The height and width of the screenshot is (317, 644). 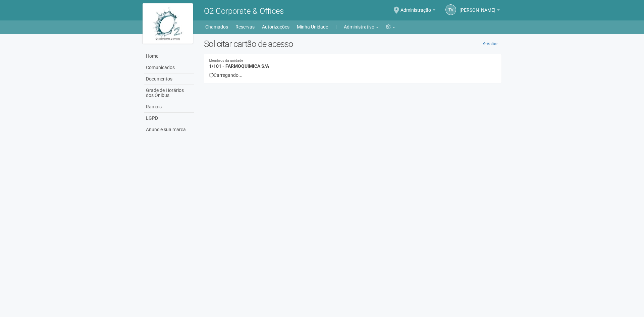 What do you see at coordinates (416, 7) in the screenshot?
I see `span: Administração` at bounding box center [416, 7].